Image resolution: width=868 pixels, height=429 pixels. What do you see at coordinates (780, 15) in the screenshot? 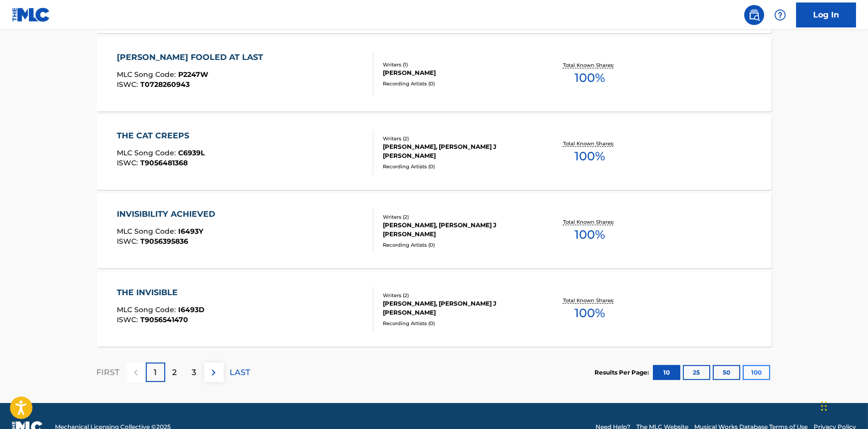
I see `div: Help` at bounding box center [780, 15].